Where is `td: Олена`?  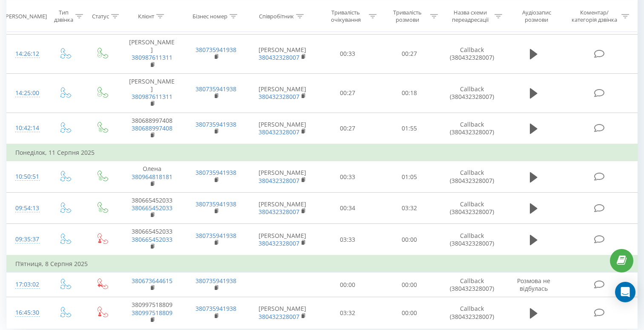 td: Олена is located at coordinates (152, 177).